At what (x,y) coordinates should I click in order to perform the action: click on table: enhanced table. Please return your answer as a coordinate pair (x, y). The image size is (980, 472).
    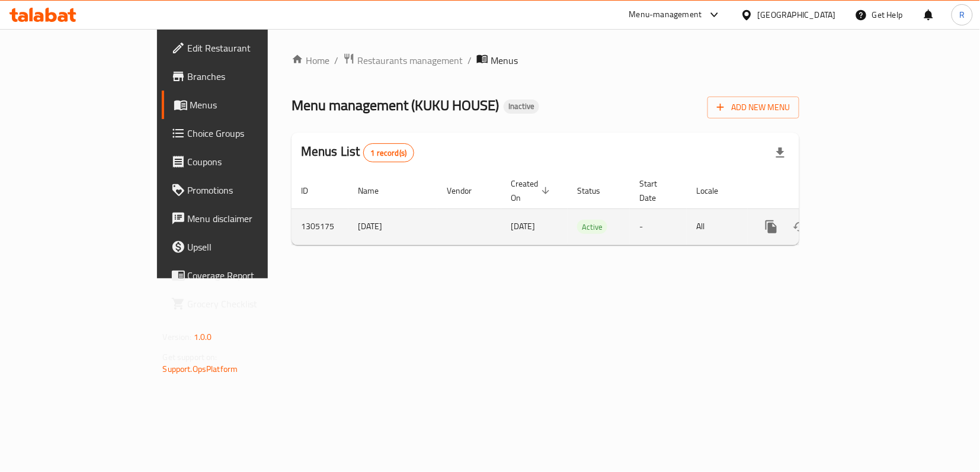
    Looking at the image, I should click on (586, 209).